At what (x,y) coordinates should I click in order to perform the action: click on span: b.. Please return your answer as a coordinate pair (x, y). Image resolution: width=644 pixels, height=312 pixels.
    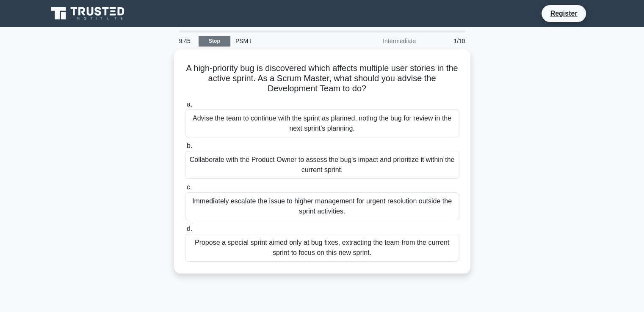
    Looking at the image, I should click on (189, 146).